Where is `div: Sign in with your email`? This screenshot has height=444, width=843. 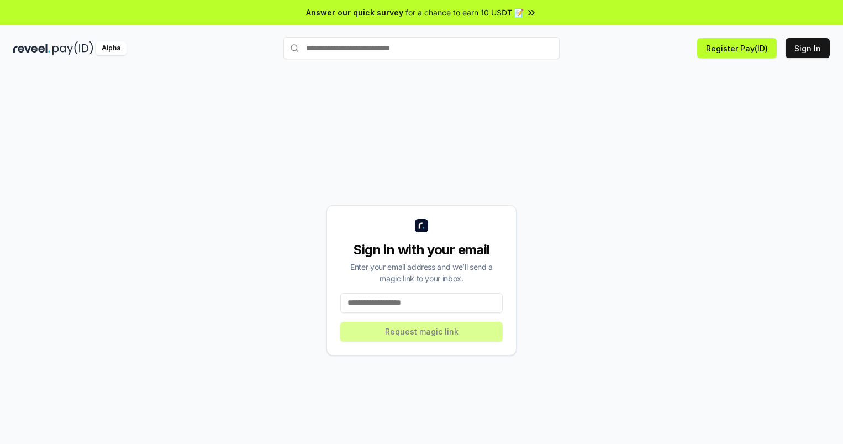 div: Sign in with your email is located at coordinates (422, 250).